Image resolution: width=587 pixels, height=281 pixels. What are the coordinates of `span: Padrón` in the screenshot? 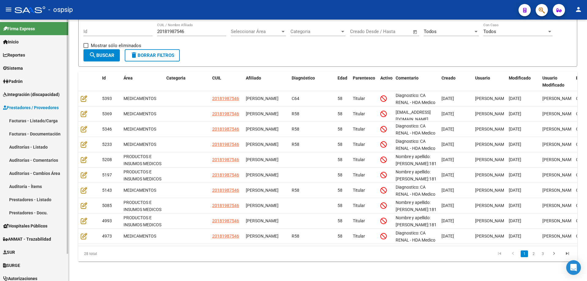 It's located at (13, 81).